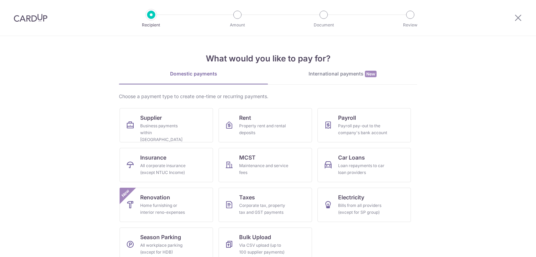 This screenshot has width=536, height=257. Describe the element at coordinates (410, 25) in the screenshot. I see `p: Review` at that location.